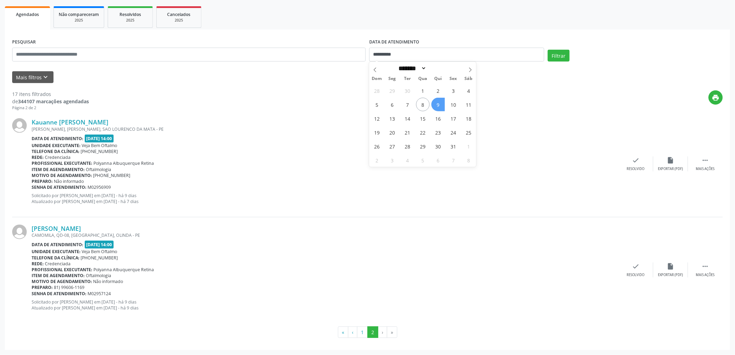  What do you see at coordinates (392, 90) in the screenshot?
I see `span: Setembro 29, 2025` at bounding box center [392, 90].